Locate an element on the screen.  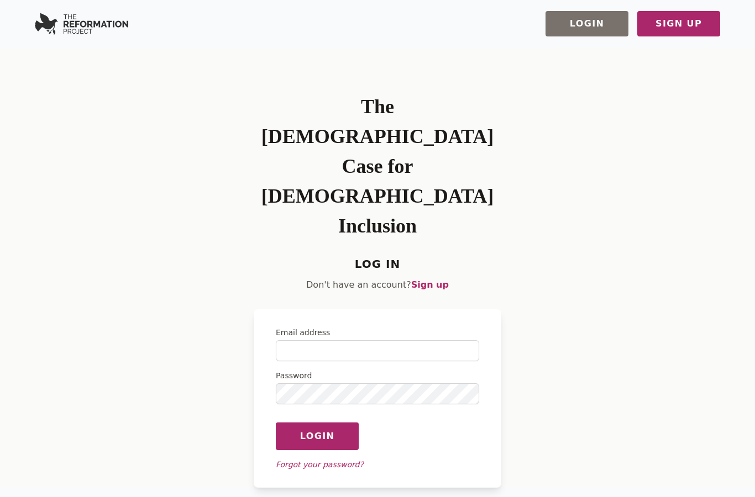
span: Sign Up is located at coordinates (678, 24).